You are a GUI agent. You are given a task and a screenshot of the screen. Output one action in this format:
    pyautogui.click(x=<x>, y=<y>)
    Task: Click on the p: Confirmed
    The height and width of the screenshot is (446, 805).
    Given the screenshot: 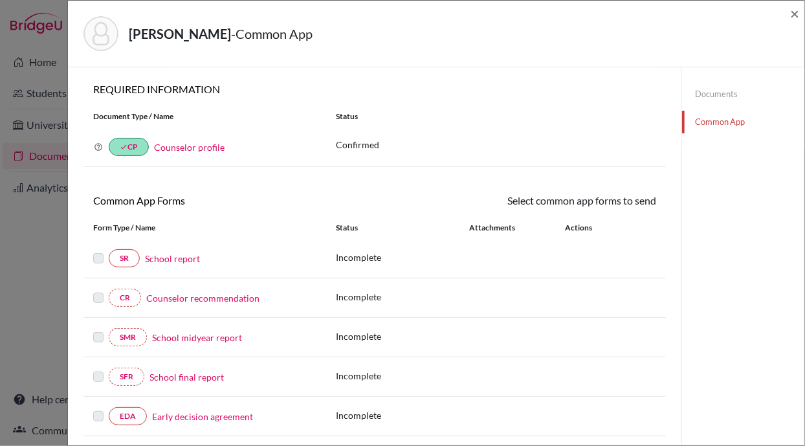 What is the action you would take?
    pyautogui.click(x=496, y=144)
    